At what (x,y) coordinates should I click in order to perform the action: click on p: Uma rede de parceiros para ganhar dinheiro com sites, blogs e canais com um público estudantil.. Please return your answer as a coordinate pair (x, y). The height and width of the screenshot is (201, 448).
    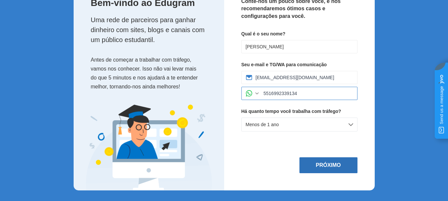
    Looking at the image, I should click on (151, 30).